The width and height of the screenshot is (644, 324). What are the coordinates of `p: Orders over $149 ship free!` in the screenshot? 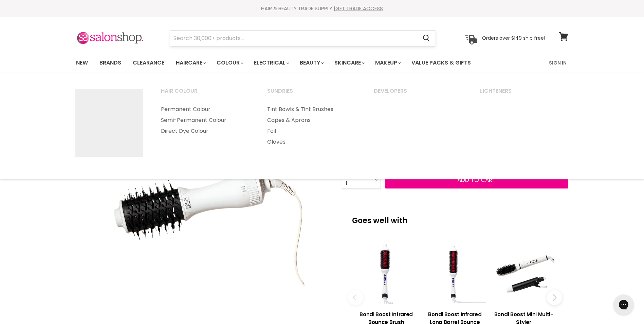 It's located at (514, 38).